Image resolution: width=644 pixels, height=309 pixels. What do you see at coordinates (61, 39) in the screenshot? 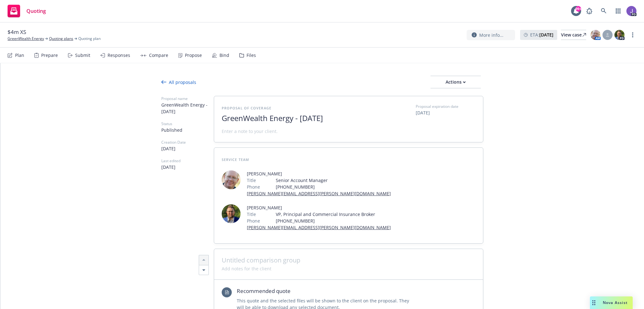
I see `a: Quoting plans` at bounding box center [61, 39].